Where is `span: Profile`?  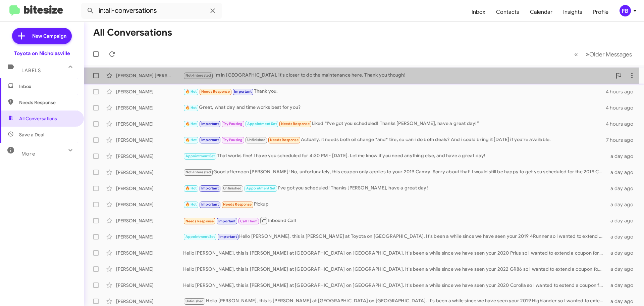 span: Profile is located at coordinates (601, 12).